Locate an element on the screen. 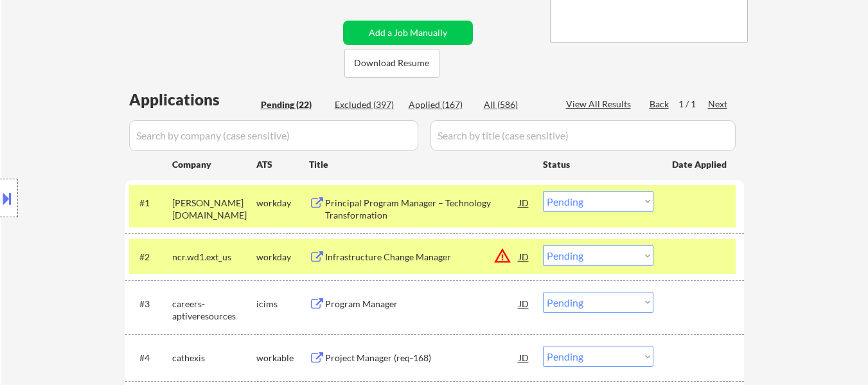 The height and width of the screenshot is (385, 868). div: Applied (167) is located at coordinates (441, 105).